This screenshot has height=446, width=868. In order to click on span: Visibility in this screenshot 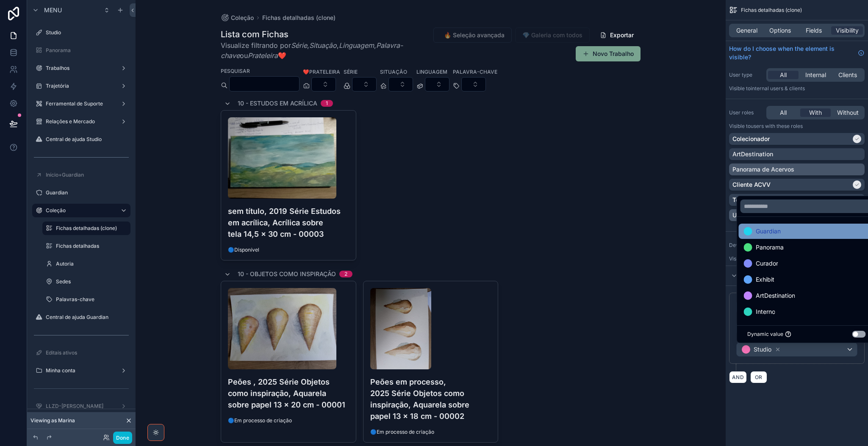, I will do `click(847, 30)`.